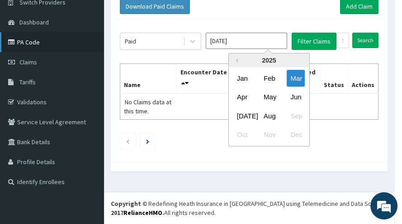 The height and width of the screenshot is (224, 402). I want to click on th: Name, so click(148, 78).